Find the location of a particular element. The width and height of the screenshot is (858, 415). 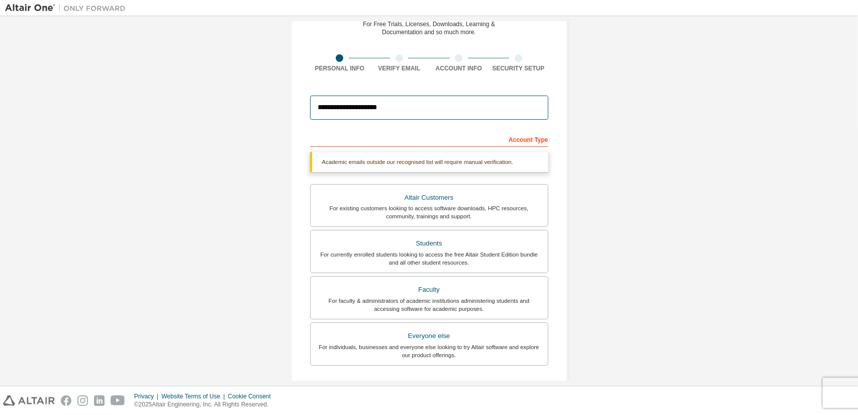

div: Account Info is located at coordinates (459, 68).